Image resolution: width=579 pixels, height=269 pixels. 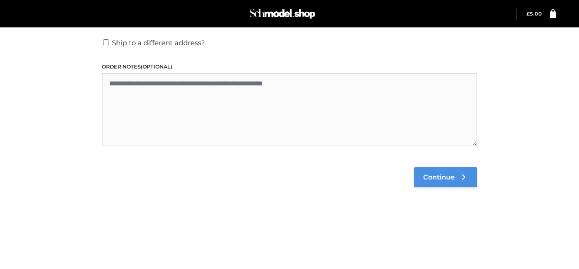 What do you see at coordinates (439, 177) in the screenshot?
I see `span: Continue` at bounding box center [439, 177].